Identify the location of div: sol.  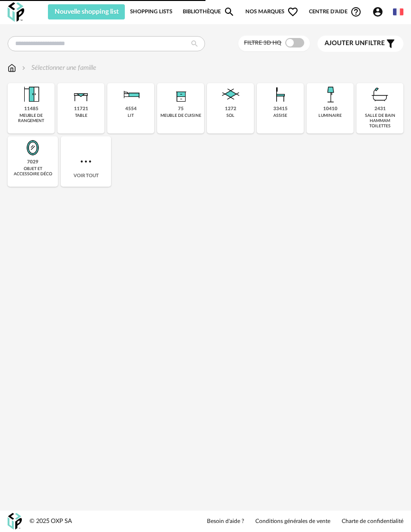
(230, 115).